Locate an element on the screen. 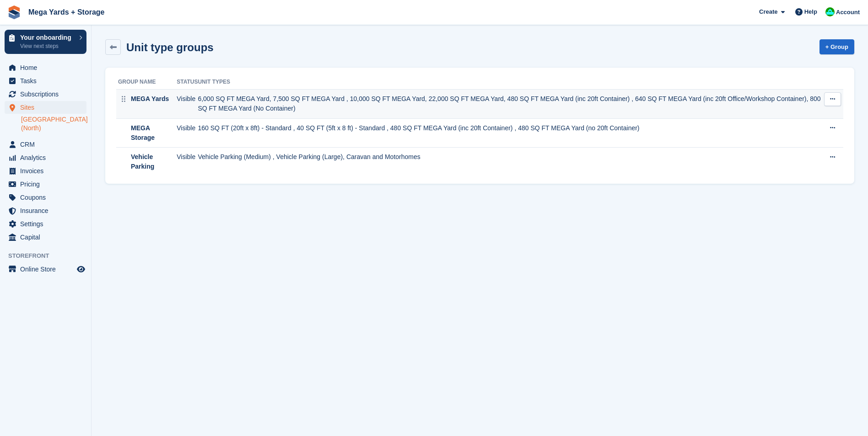 The height and width of the screenshot is (436, 868). span: Invoices is located at coordinates (48, 171).